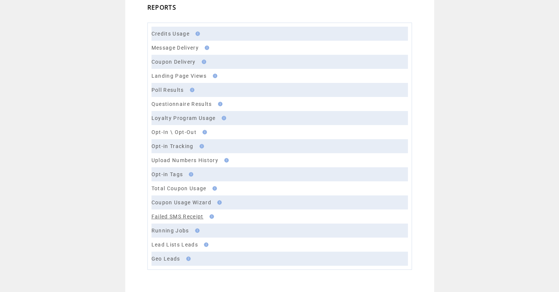 Image resolution: width=559 pixels, height=292 pixels. Describe the element at coordinates (174, 132) in the screenshot. I see `a: Opt-In \ Opt-Out` at that location.